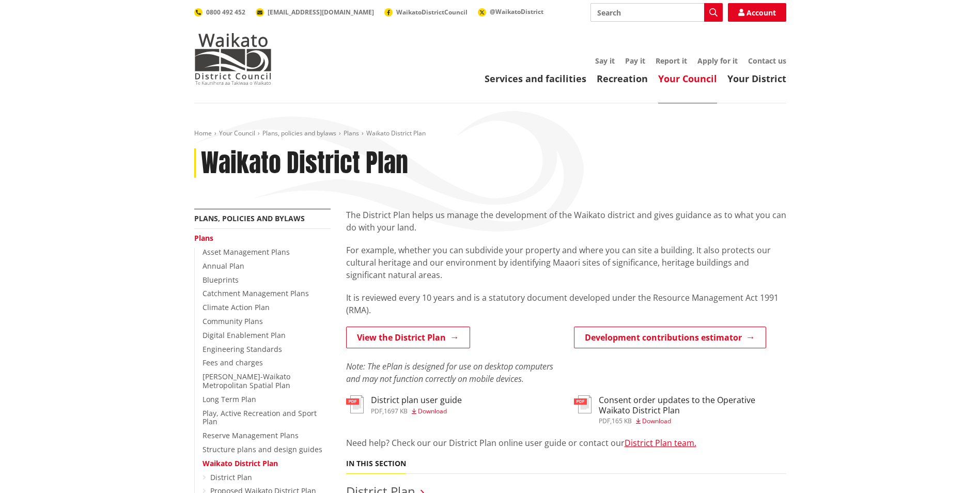 Image resolution: width=980 pixels, height=493 pixels. I want to click on a: Blueprints, so click(220, 279).